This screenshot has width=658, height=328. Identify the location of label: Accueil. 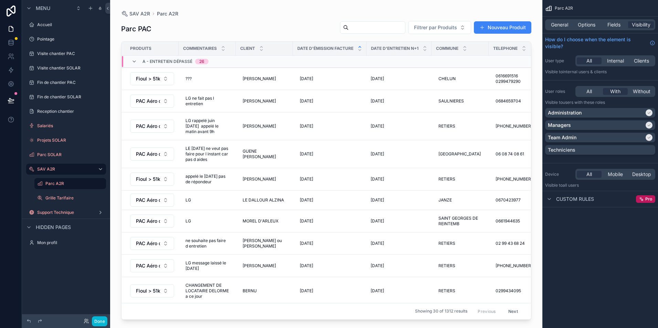
(71, 25).